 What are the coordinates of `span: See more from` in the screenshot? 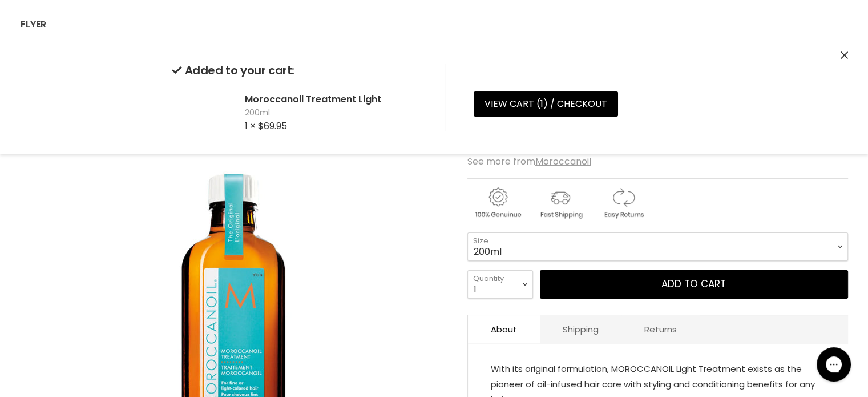 It's located at (529, 161).